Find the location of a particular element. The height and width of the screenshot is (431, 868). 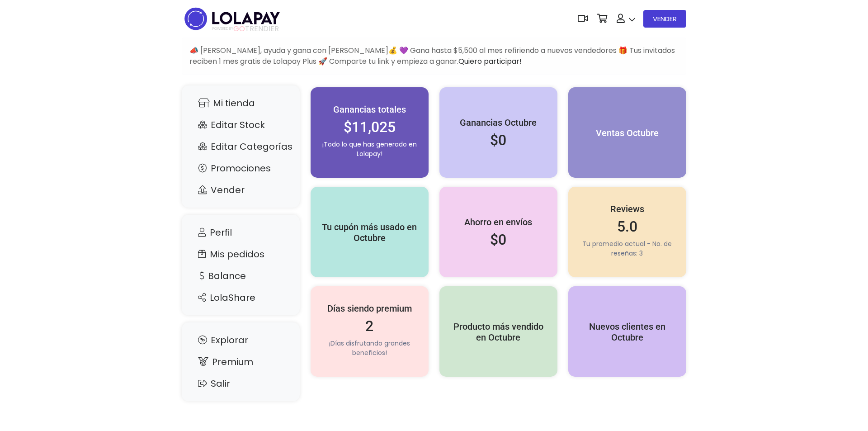

h5: Ganancias totales is located at coordinates (369, 109).